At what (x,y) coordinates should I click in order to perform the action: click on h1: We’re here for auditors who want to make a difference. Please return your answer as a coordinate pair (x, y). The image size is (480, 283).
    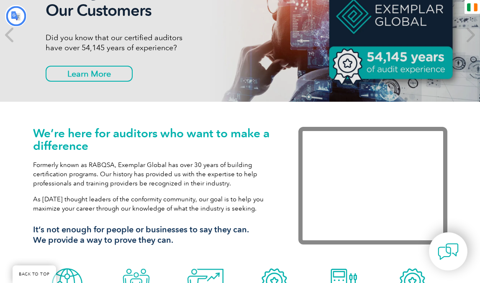
    Looking at the image, I should click on (153, 139).